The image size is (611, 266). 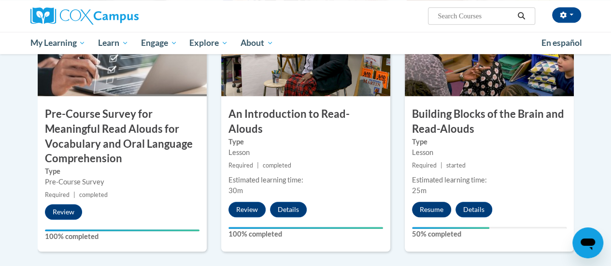 I want to click on button: Resume, so click(x=432, y=210).